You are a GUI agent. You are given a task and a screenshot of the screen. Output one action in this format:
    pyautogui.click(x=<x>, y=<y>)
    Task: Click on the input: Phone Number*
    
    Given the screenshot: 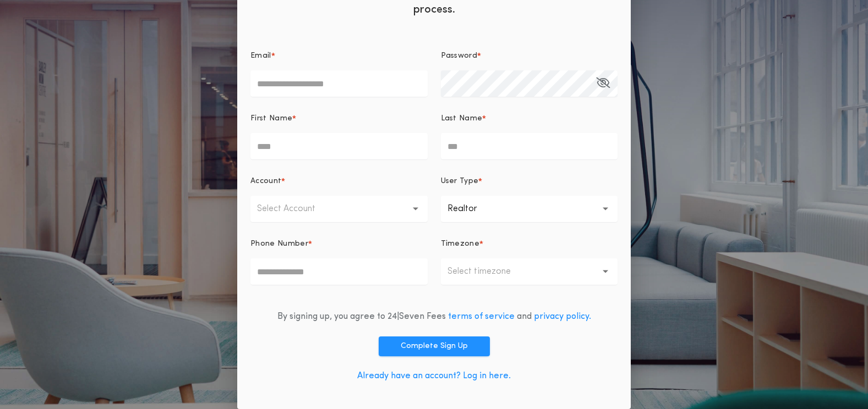 What is the action you would take?
    pyautogui.click(x=339, y=272)
    